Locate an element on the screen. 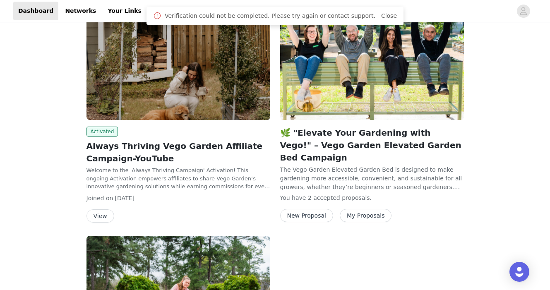 The width and height of the screenshot is (550, 290). p: Welcome to the 'Always Thriving Campaign' Activation! This ongoing Activation empowers affiliates... is located at coordinates (178, 178).